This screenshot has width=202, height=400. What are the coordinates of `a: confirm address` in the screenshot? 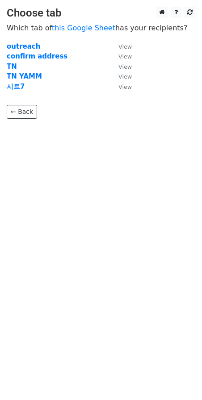 It's located at (37, 56).